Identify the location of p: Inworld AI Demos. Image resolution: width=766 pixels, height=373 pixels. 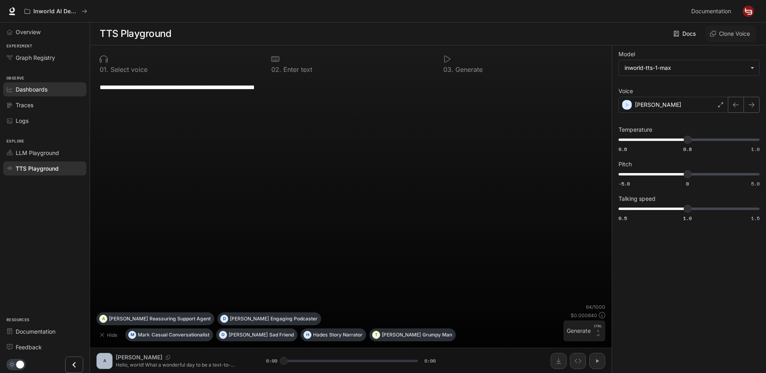
(56, 11).